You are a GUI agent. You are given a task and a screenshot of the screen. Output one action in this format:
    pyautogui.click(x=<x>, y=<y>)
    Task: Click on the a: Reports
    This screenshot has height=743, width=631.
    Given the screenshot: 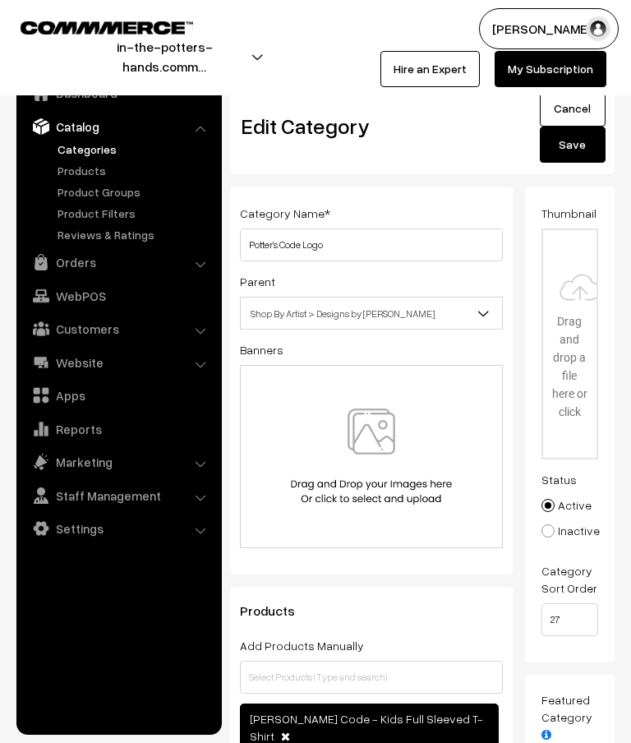 What is the action you would take?
    pyautogui.click(x=118, y=429)
    